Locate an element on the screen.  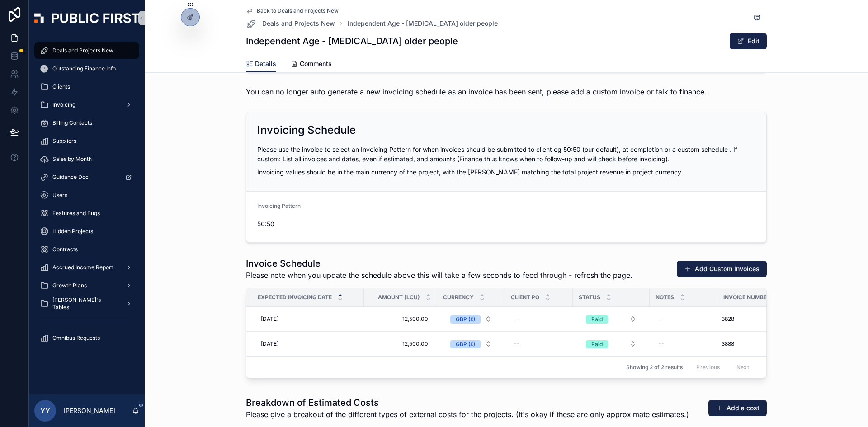
span: 50:50 is located at coordinates (317, 224).